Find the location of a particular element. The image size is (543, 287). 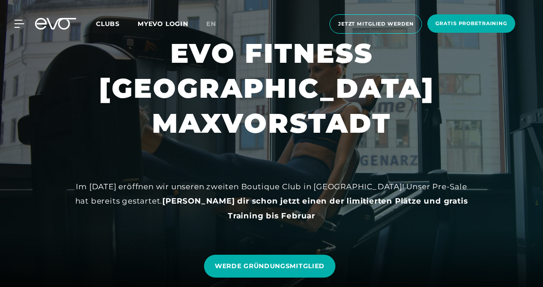

span: Jetzt Mitglied werden is located at coordinates (376, 24).